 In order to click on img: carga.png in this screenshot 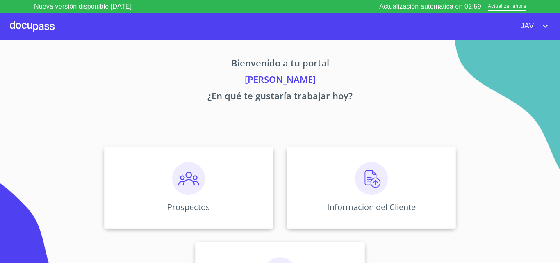, I will do `click(371, 178)`.